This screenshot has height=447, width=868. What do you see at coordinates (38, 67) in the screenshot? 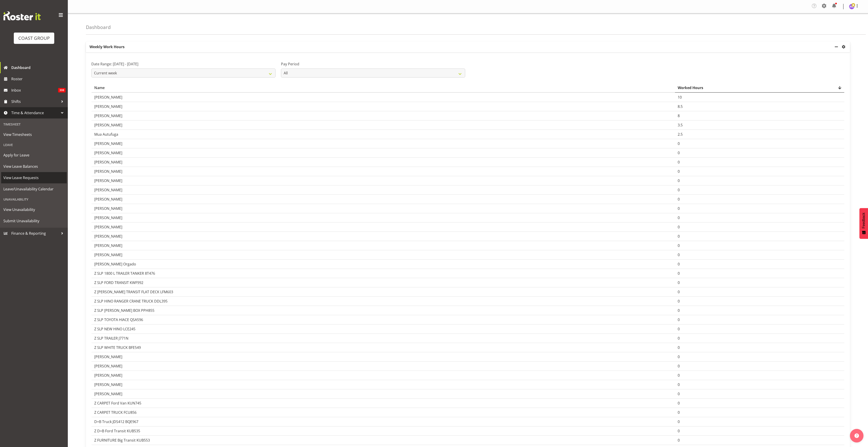
I see `span: Dashboard` at bounding box center [38, 67].